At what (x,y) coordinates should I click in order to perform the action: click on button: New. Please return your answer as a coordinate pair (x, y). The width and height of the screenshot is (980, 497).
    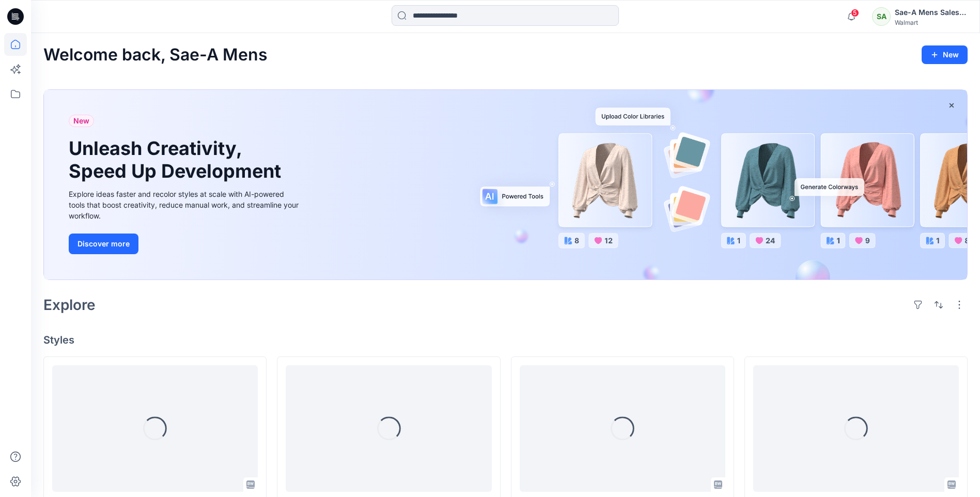
    Looking at the image, I should click on (944, 55).